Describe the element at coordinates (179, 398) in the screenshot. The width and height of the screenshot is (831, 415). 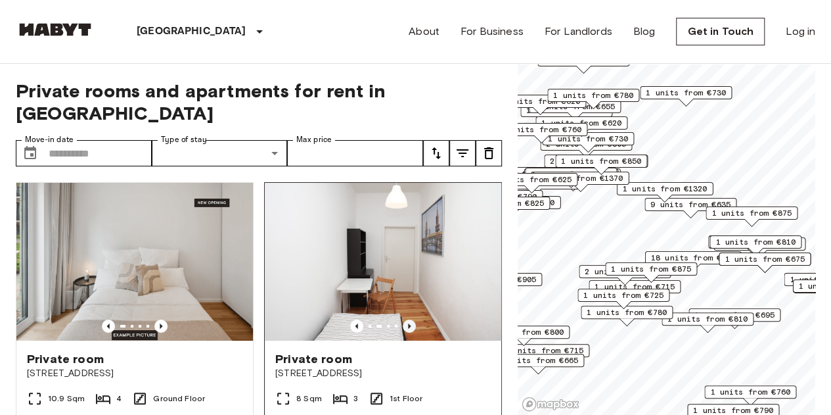
I see `span: Ground Floor` at that location.